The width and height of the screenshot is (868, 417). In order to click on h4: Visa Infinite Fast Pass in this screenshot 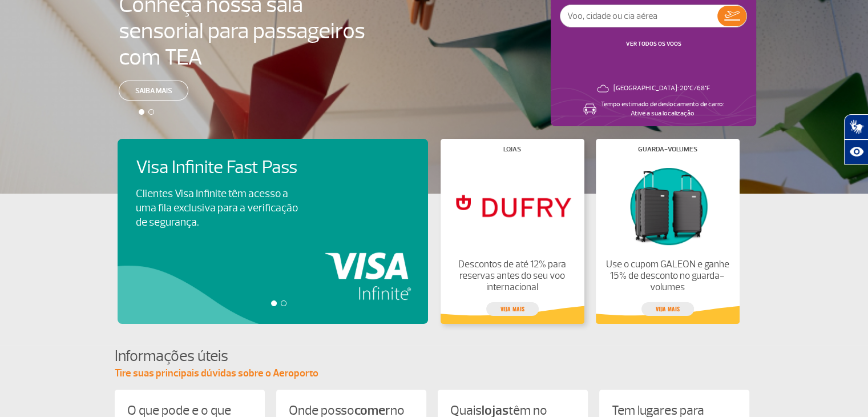, I will do `click(227, 167)`.